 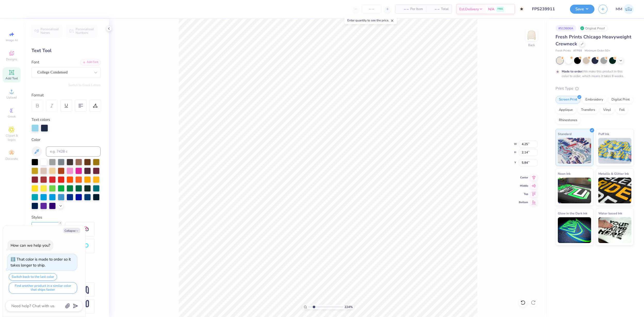 I want to click on span: N/A, so click(x=491, y=9).